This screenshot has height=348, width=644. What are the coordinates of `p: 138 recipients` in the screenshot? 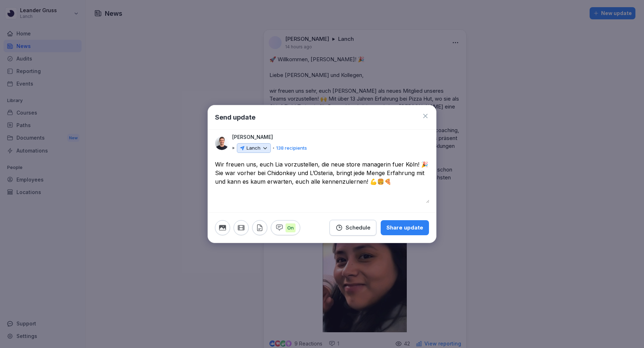 It's located at (292, 148).